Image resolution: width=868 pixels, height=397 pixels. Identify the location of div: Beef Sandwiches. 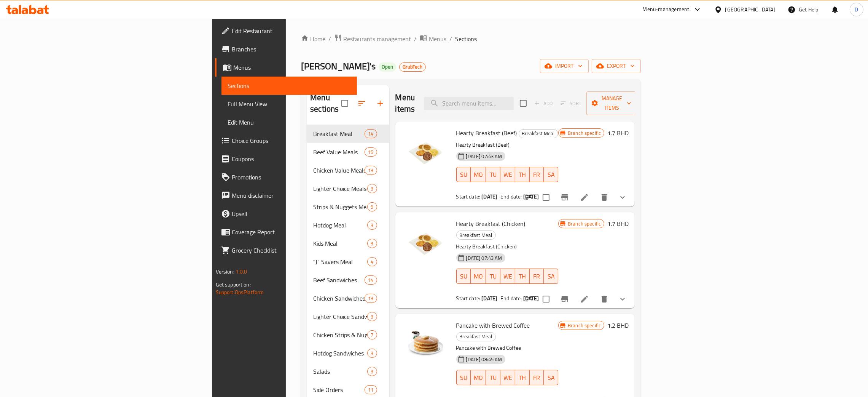
(339, 280).